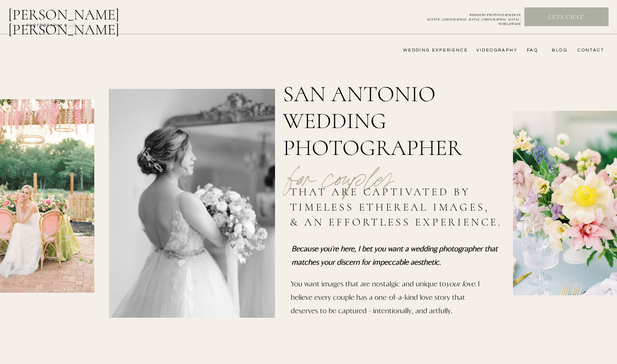  What do you see at coordinates (531, 50) in the screenshot?
I see `a: FAQ` at bounding box center [531, 50].